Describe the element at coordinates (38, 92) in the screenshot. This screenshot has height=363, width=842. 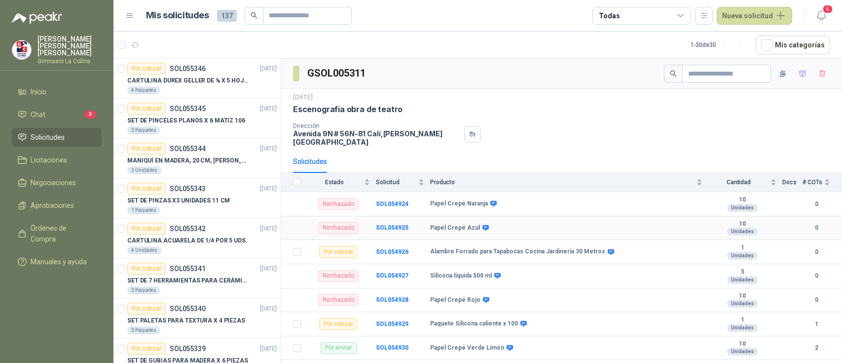
I see `span: Inicio` at that location.